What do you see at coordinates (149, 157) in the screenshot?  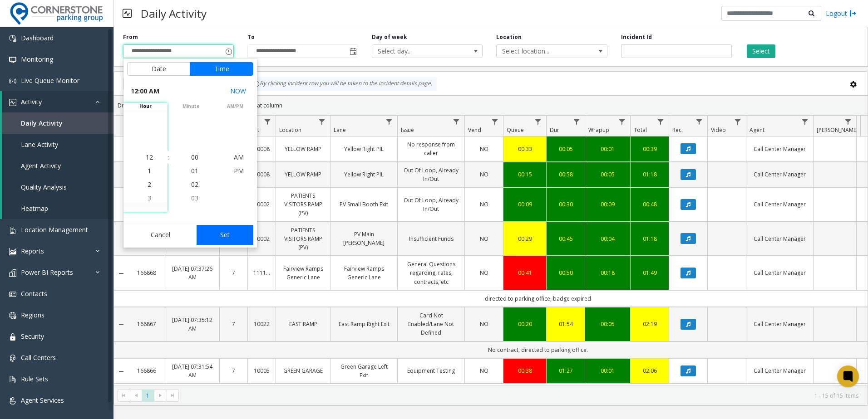 I see `span: 12` at bounding box center [149, 157].